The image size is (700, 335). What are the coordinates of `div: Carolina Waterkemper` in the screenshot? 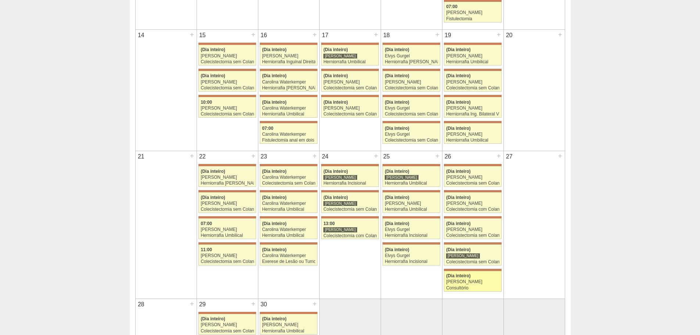 It's located at (289, 177).